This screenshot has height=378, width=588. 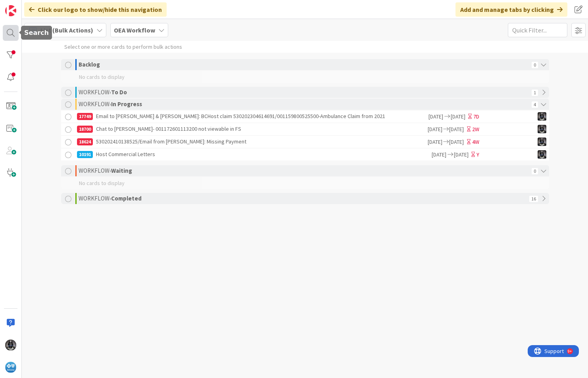 What do you see at coordinates (254, 154) in the screenshot?
I see `div: Host Commercial Letters` at bounding box center [254, 154].